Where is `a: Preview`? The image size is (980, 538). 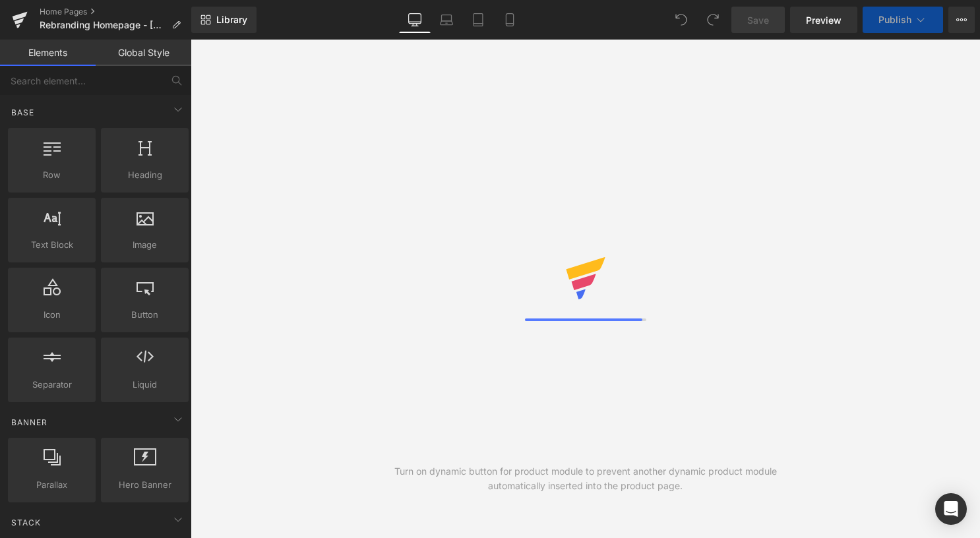
a: Preview is located at coordinates (824, 19).